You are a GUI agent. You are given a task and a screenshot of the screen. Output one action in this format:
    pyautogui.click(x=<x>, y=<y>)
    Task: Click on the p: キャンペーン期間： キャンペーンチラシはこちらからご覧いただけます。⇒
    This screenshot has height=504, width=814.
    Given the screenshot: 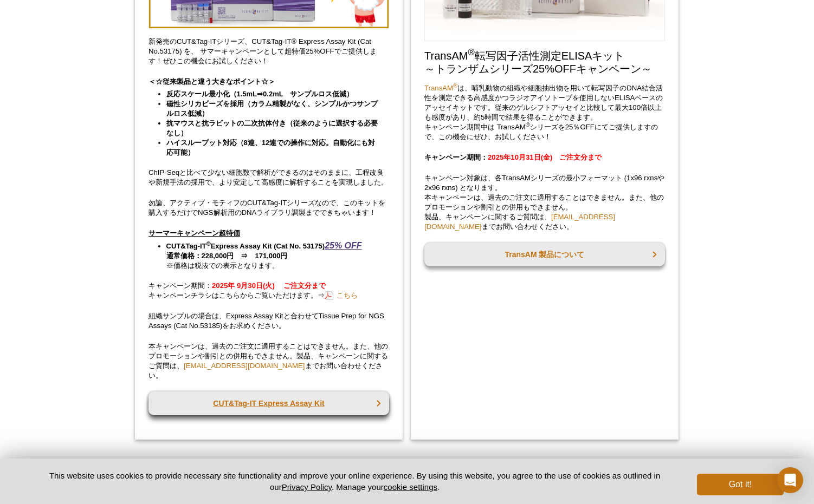 What is the action you would take?
    pyautogui.click(x=269, y=291)
    